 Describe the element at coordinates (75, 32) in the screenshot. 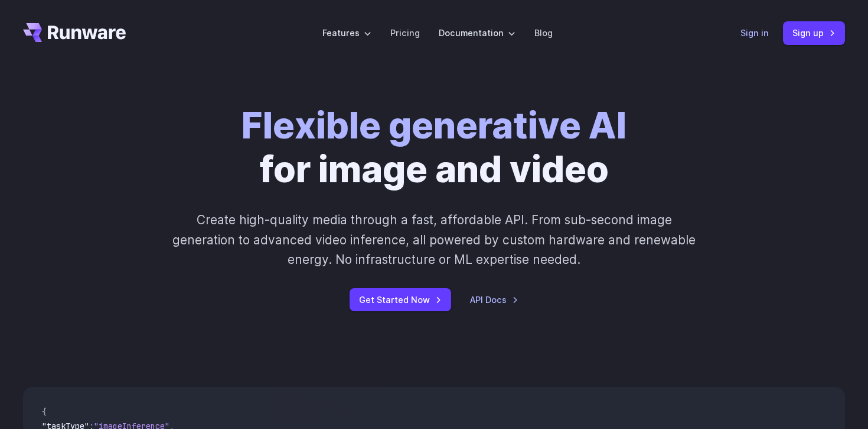

I see `a: Go to /` at that location.